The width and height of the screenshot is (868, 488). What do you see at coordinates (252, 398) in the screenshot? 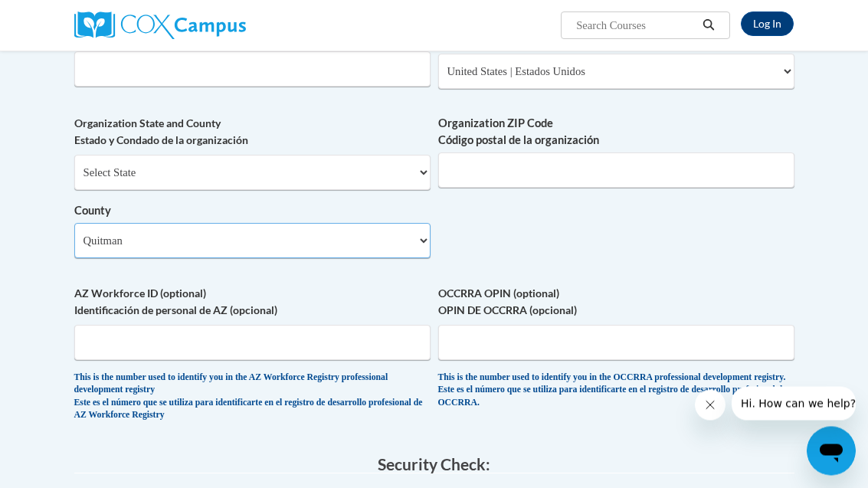
I see `div: This is the number used to identify you in the AZ Workforce Registry professional development reg...` at bounding box center [252, 398].